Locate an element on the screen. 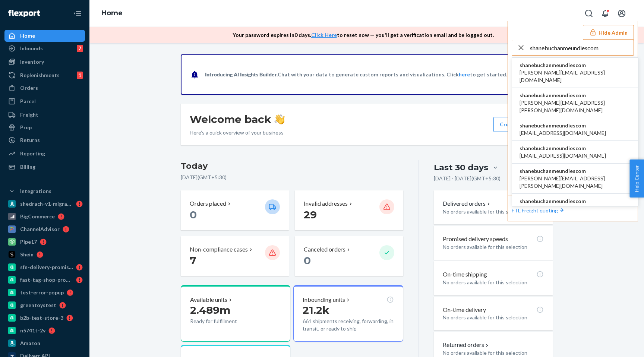 The image size is (644, 357). div: Freight is located at coordinates (29, 115).